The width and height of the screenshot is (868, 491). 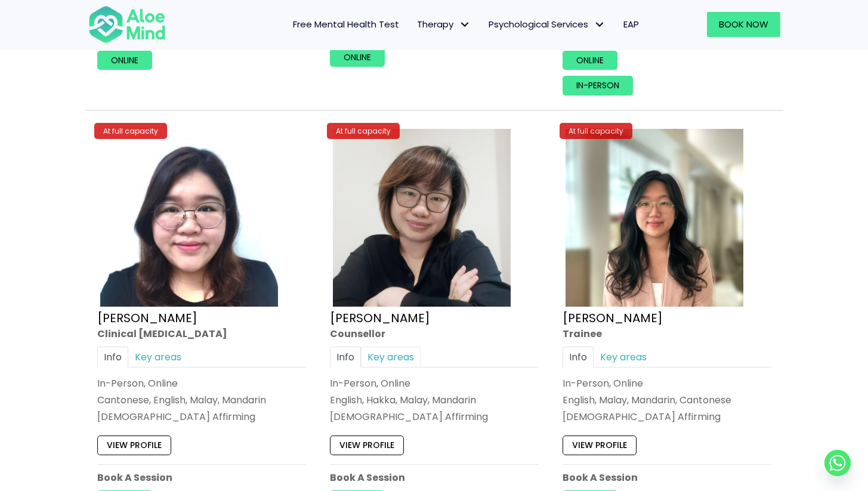 What do you see at coordinates (346, 24) in the screenshot?
I see `span: Free Mental Health Test` at bounding box center [346, 24].